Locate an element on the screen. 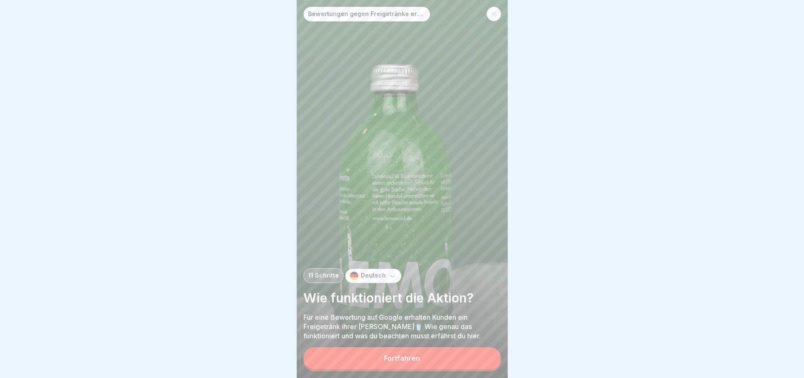 This screenshot has width=804, height=378. div: Fortfahren is located at coordinates (402, 358).